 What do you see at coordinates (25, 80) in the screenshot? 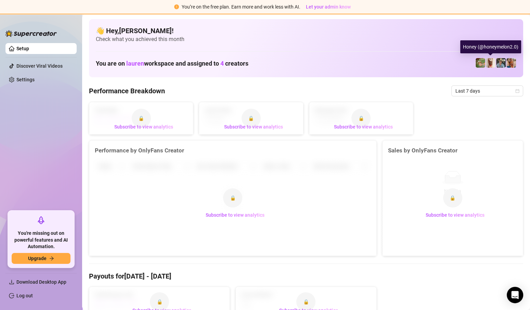
I see `a: Settings` at bounding box center [25, 80].